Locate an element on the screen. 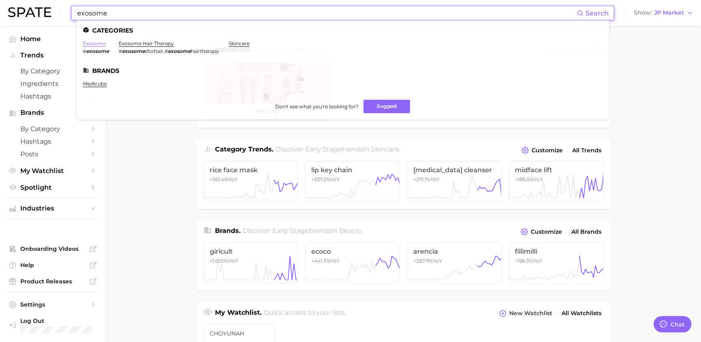 This screenshot has width=701, height=342. a: lip key chain+337.3%YoY is located at coordinates (353, 181).